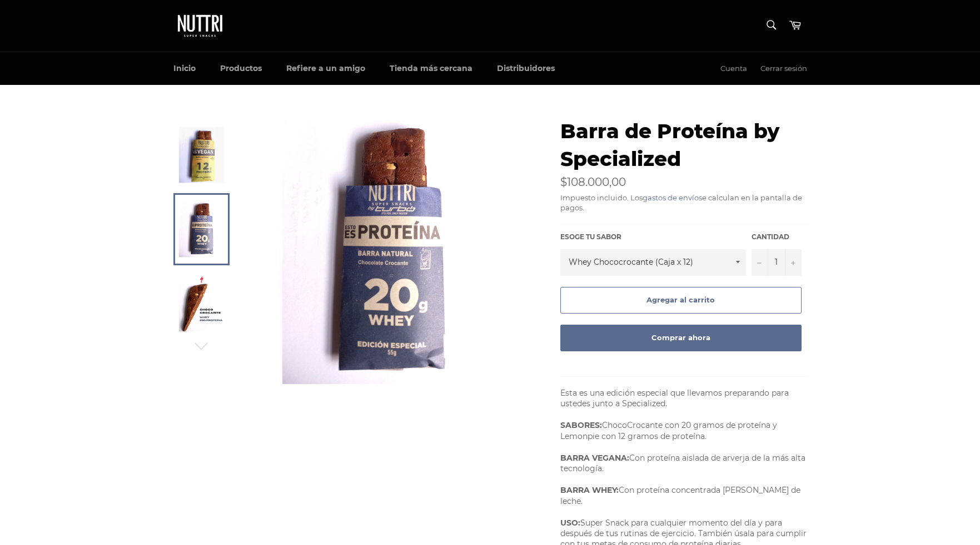 This screenshot has width=980, height=545. I want to click on button: Comprar ahora, so click(681, 338).